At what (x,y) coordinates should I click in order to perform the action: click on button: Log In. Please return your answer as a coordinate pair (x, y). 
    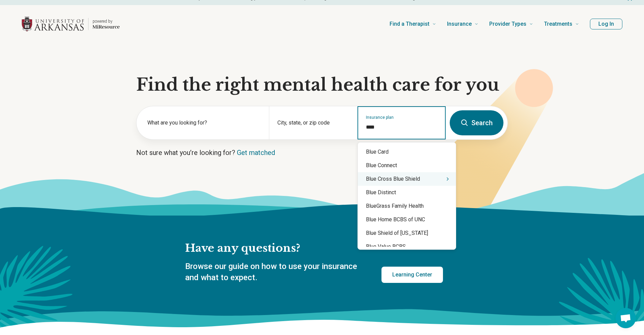
    Looking at the image, I should click on (607, 24).